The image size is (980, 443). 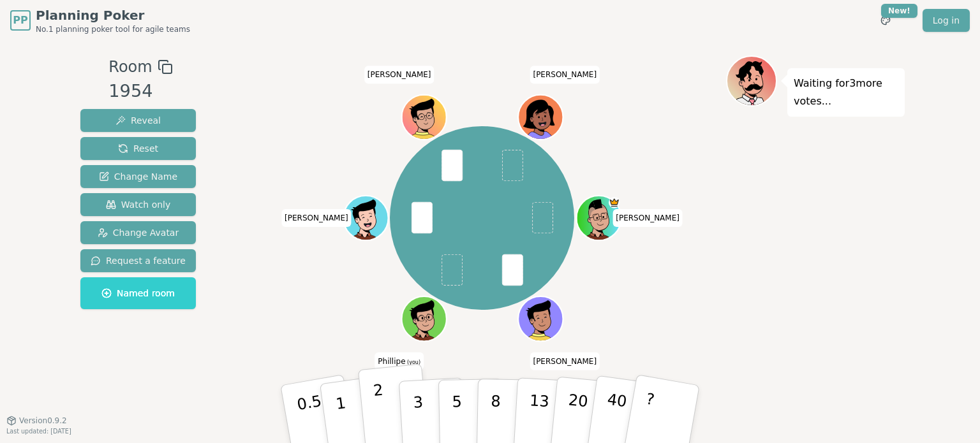 I want to click on p: Waiting for 3 more votes..., so click(x=846, y=92).